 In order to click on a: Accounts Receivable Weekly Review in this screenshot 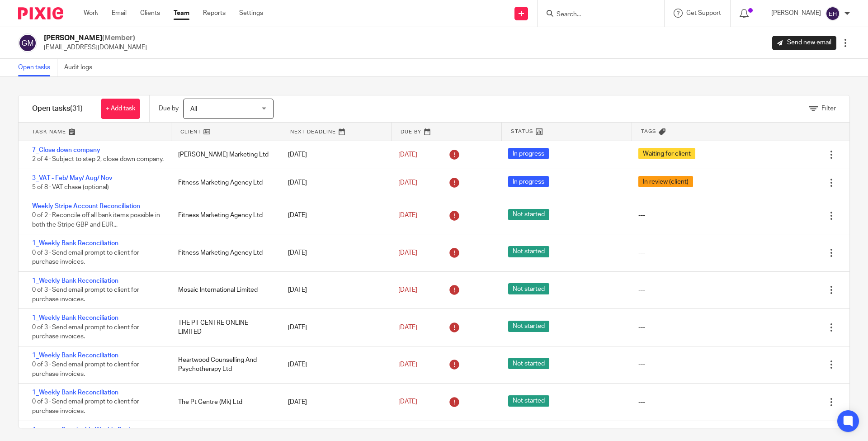, I will do `click(85, 430)`.